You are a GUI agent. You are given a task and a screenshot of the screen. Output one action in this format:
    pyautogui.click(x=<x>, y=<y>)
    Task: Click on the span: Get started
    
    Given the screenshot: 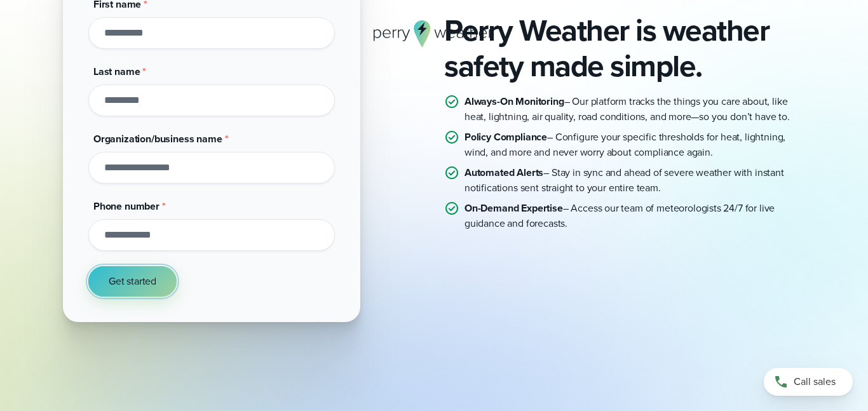 What is the action you would take?
    pyautogui.click(x=132, y=281)
    